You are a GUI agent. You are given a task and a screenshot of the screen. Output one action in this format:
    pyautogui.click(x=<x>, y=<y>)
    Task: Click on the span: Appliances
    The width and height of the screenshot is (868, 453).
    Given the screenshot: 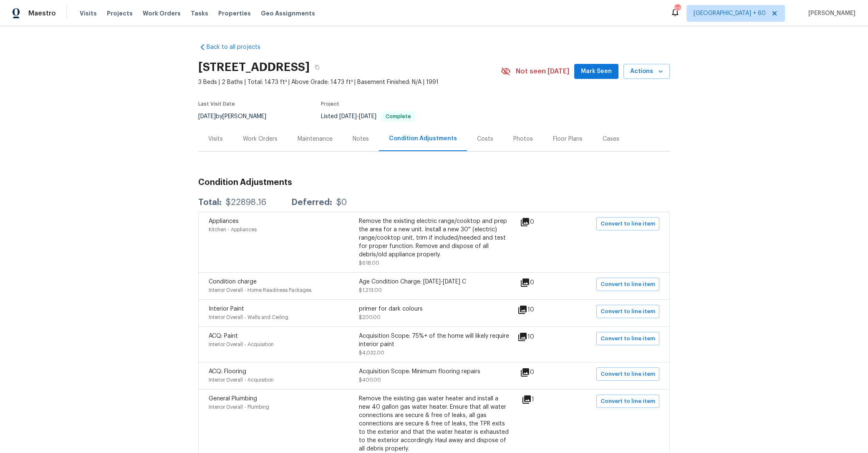 What is the action you would take?
    pyautogui.click(x=223, y=221)
    